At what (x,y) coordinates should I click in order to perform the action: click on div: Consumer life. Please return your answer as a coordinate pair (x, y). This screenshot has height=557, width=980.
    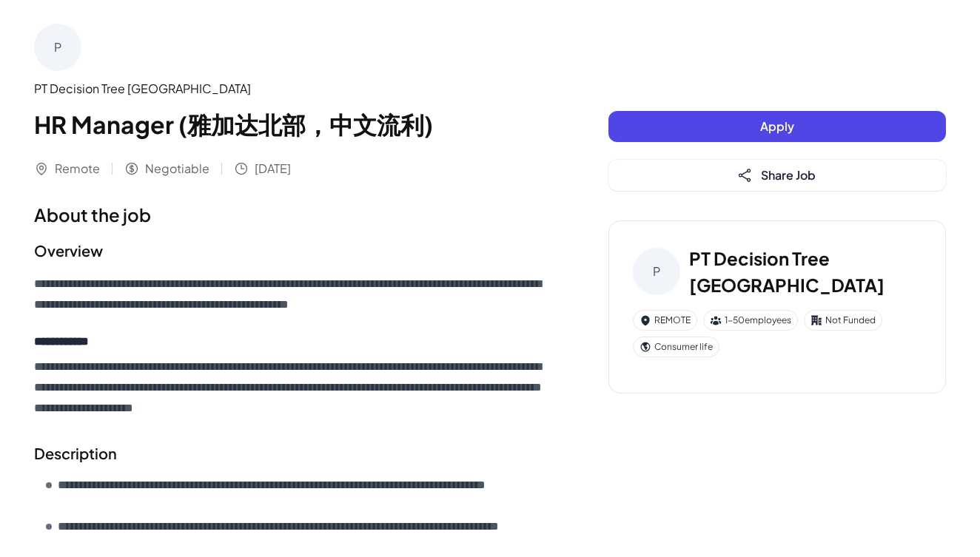
    Looking at the image, I should click on (676, 347).